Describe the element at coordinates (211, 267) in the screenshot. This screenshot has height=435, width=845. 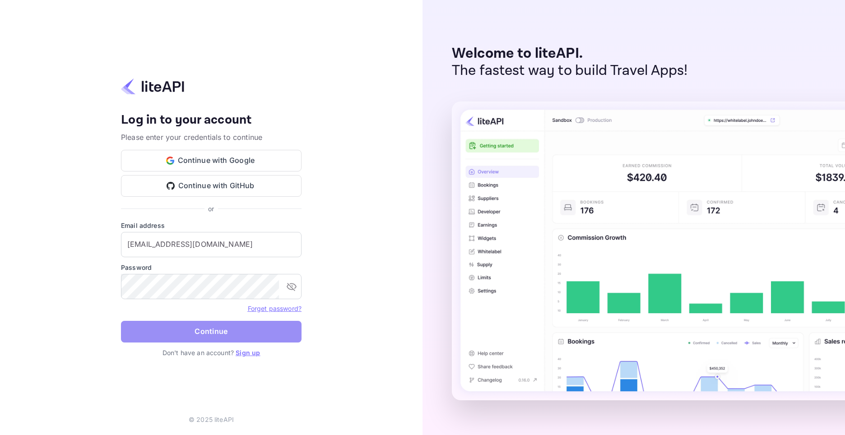
I see `label: Password` at that location.